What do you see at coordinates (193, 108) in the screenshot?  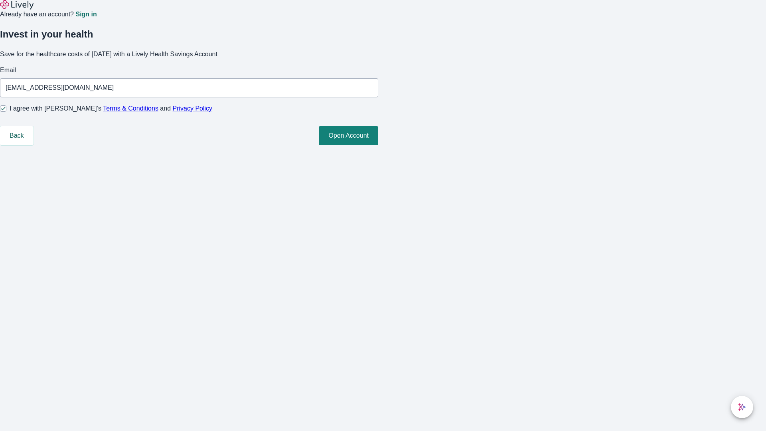 I see `a: Privacy Policy` at bounding box center [193, 108].